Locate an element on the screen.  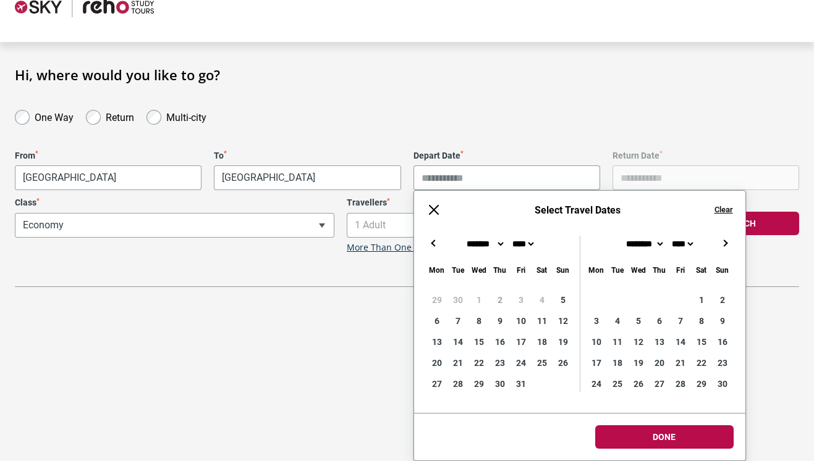
label: Class is located at coordinates (174, 203).